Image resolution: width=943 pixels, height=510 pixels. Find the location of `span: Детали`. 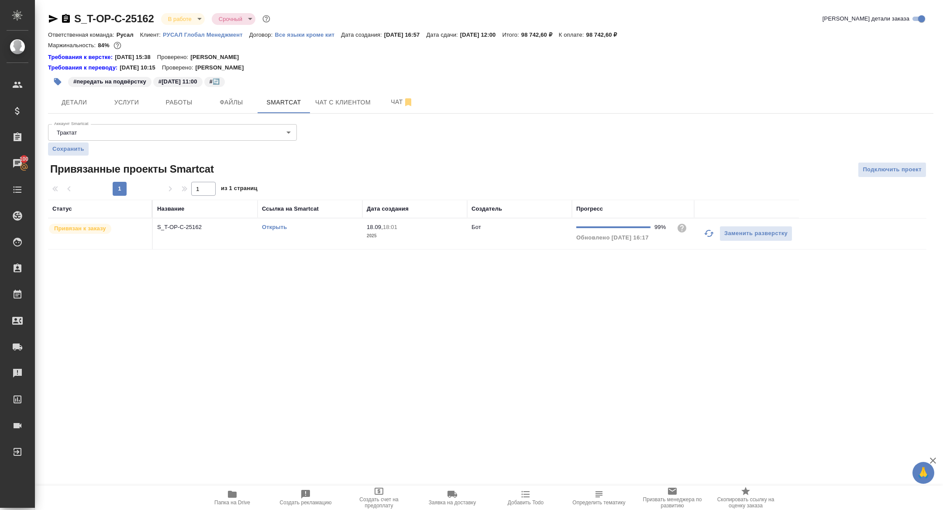

span: Детали is located at coordinates (74, 102).